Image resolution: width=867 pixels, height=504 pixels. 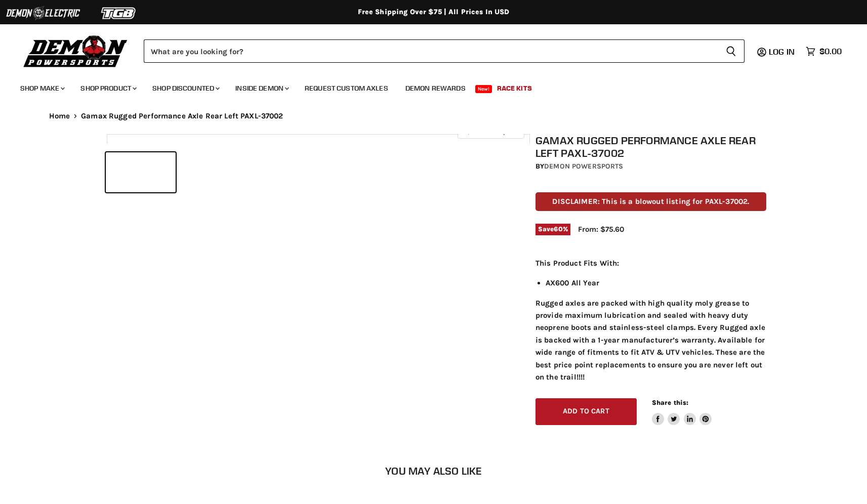 I want to click on a: Shop Product, so click(x=108, y=88).